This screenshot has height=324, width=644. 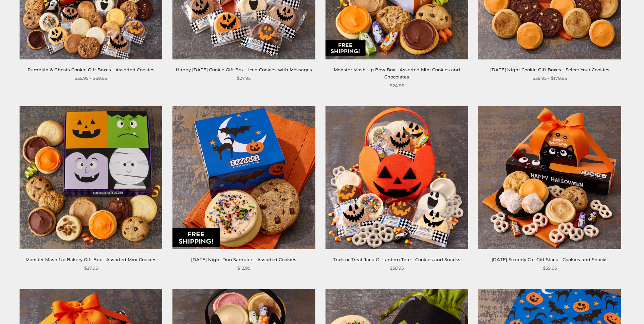 What do you see at coordinates (91, 70) in the screenshot?
I see `a: Pumpkin & Ghosts Cookie Gift Boxes - Assorted Cookies` at bounding box center [91, 70].